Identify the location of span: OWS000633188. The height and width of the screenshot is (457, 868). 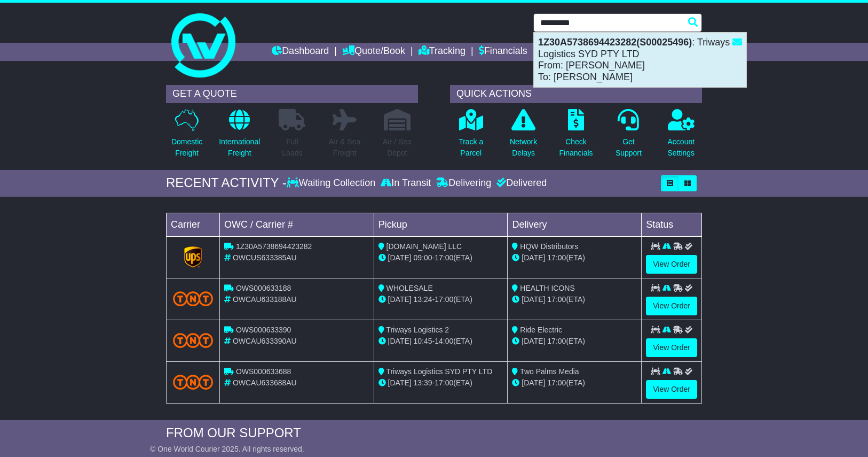
(264, 288).